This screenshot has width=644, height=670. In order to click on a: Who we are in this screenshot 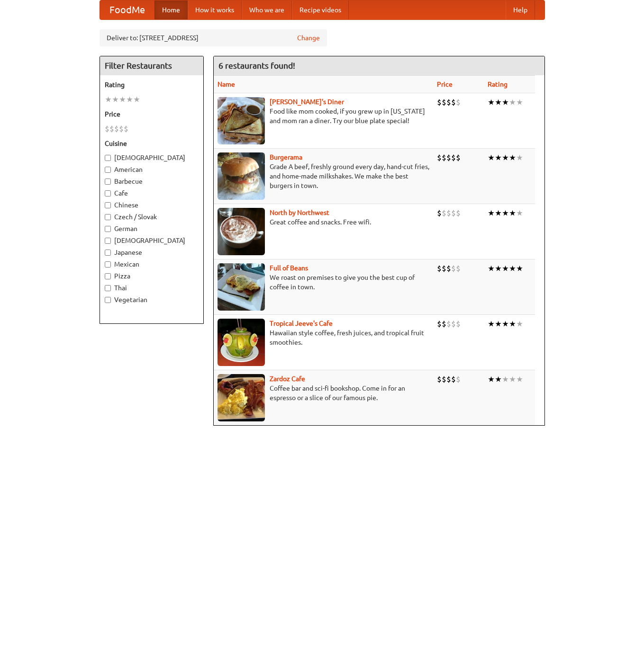, I will do `click(267, 10)`.